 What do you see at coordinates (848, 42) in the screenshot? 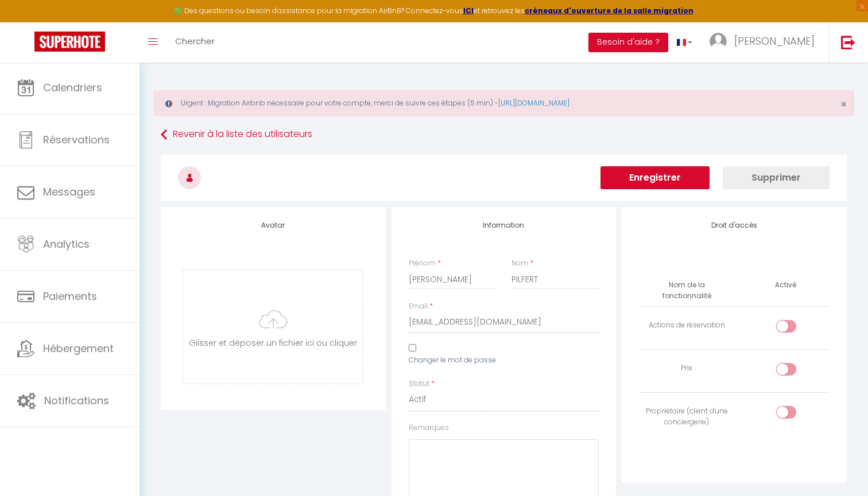
I see `img: logout` at bounding box center [848, 42].